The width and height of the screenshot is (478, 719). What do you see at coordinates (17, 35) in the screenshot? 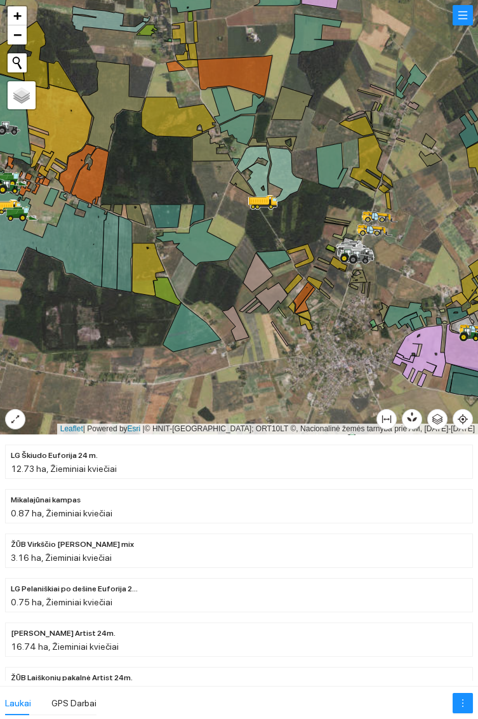
I see `a: Zoom out` at bounding box center [17, 35].